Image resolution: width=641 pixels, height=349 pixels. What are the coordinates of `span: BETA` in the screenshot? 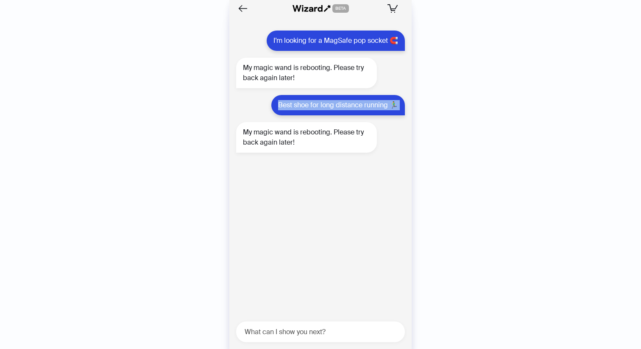 It's located at (340, 8).